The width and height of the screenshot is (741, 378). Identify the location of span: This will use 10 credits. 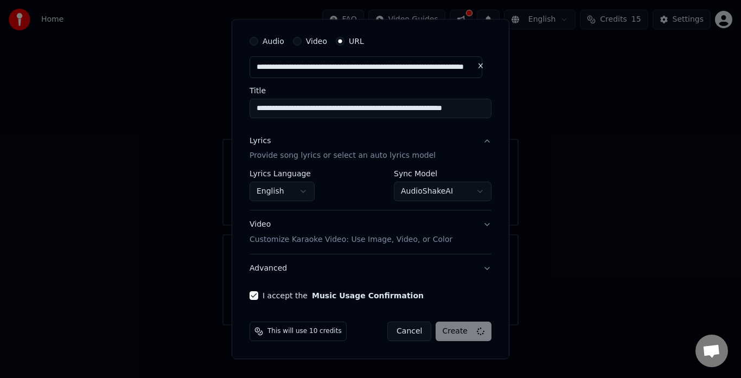
(304, 332).